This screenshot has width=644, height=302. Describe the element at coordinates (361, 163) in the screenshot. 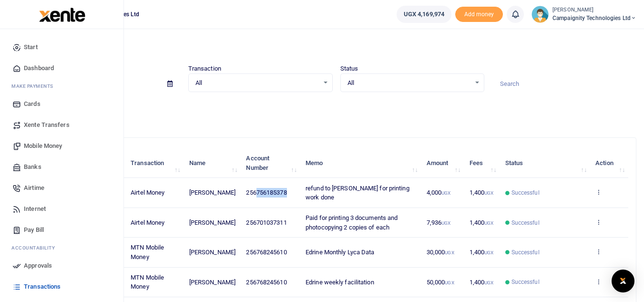

I see `th: Memo: activate to sort column ascending` at that location.